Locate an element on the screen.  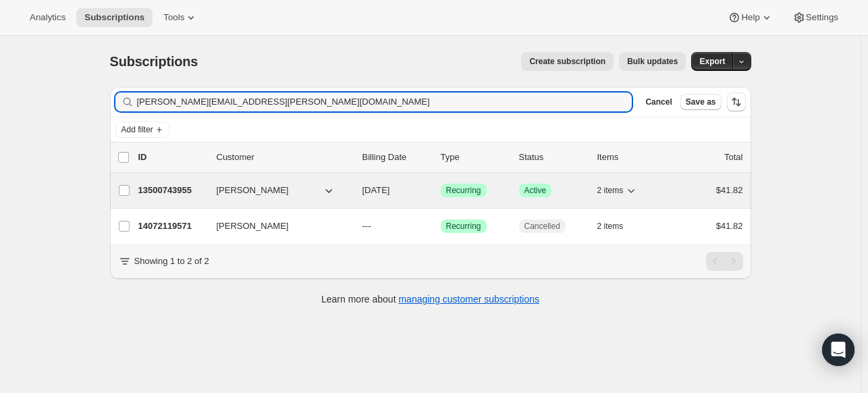
button: Settings is located at coordinates (816, 18).